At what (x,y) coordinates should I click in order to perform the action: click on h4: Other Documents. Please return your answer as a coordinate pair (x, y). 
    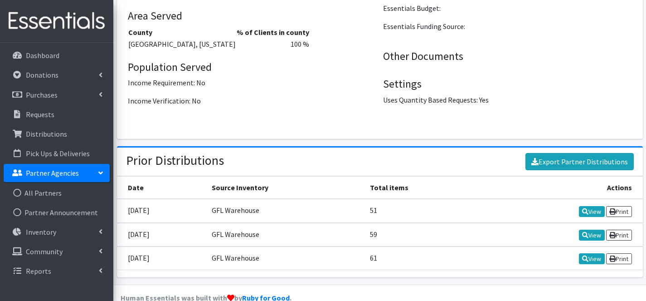
    Looking at the image, I should click on (507, 56).